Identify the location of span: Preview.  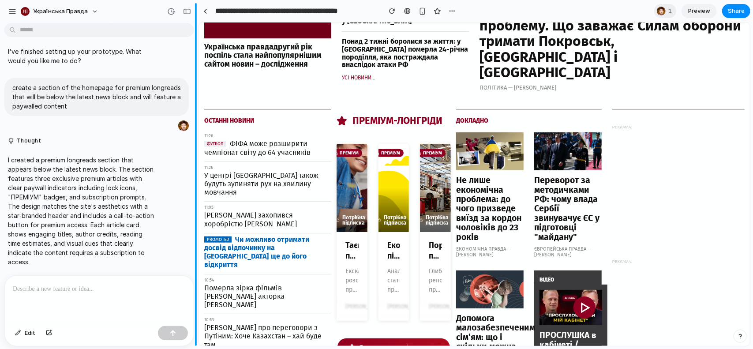
(699, 11).